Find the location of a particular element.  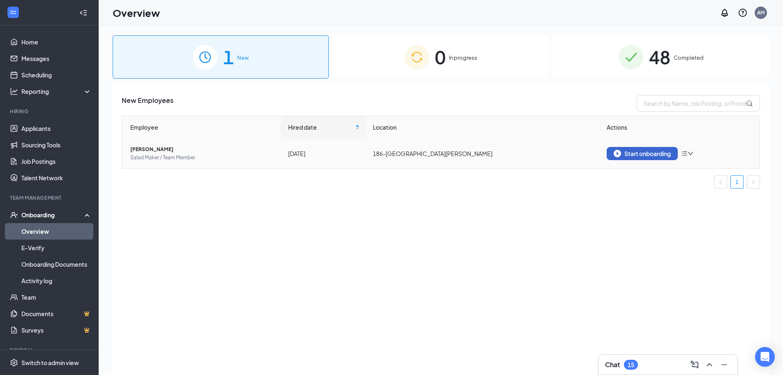

a: Overview is located at coordinates (56, 231).